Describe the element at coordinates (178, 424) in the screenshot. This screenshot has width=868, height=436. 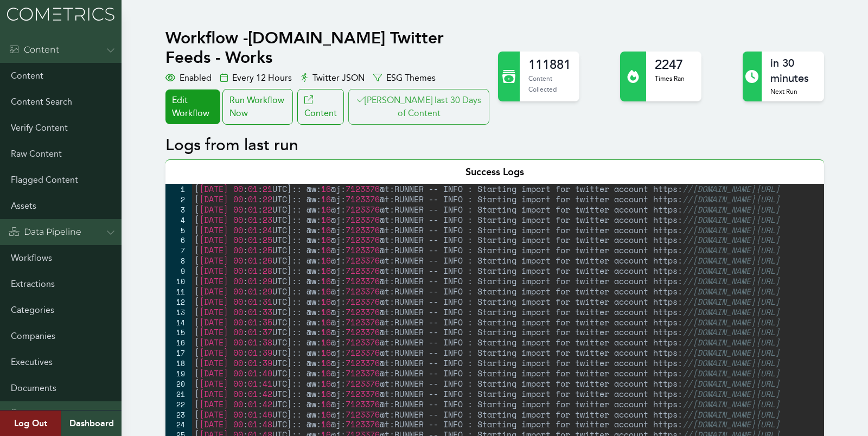
I see `div: 24` at that location.